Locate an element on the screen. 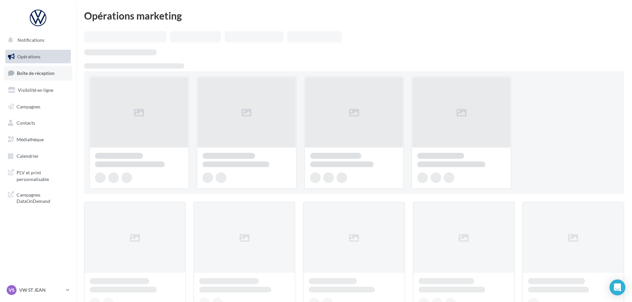 The width and height of the screenshot is (632, 302). a: PLV et print personnalisable is located at coordinates (38, 175).